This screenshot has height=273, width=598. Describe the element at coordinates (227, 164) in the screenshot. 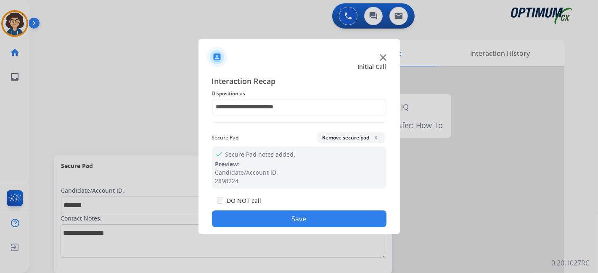

I see `span: Preview:` at that location.